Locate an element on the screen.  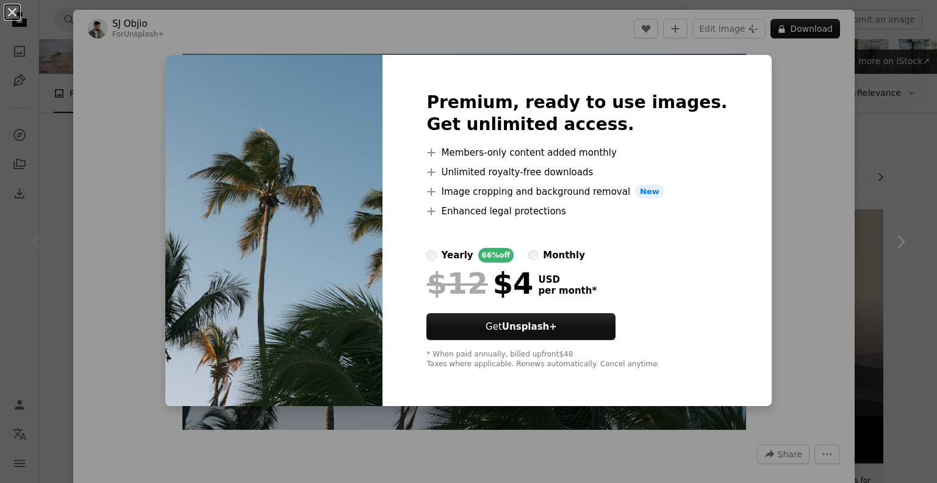
span: per month * is located at coordinates (567, 290).